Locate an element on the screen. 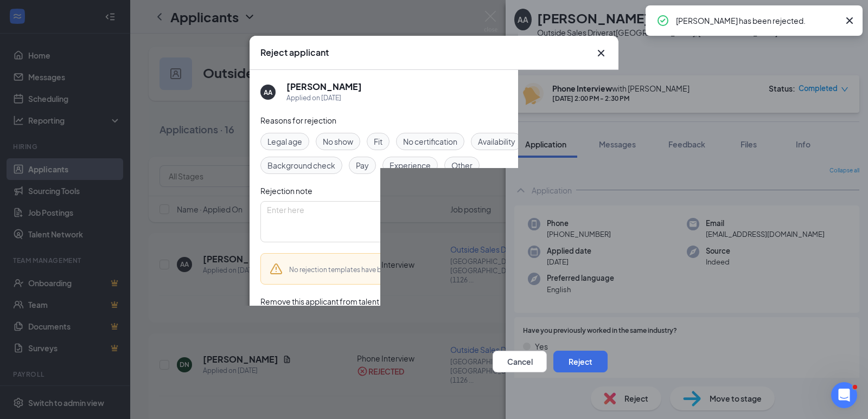 The image size is (868, 419). span: Yes is located at coordinates (293, 323).